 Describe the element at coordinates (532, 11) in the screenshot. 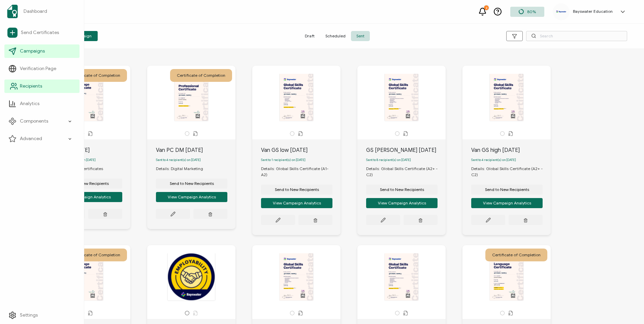

I see `span: 80%` at that location.